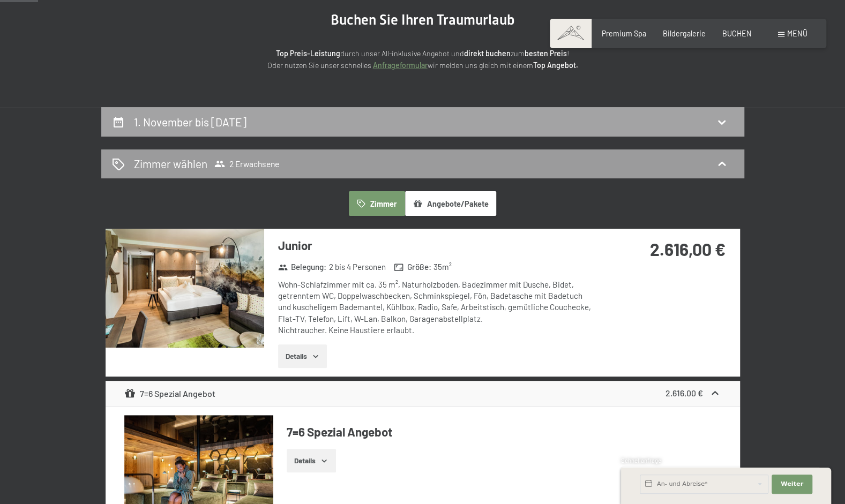 This screenshot has height=504, width=845. Describe the element at coordinates (423, 394) in the screenshot. I see `div: 7=6 Spezial Angebot2.616,00 €` at that location.